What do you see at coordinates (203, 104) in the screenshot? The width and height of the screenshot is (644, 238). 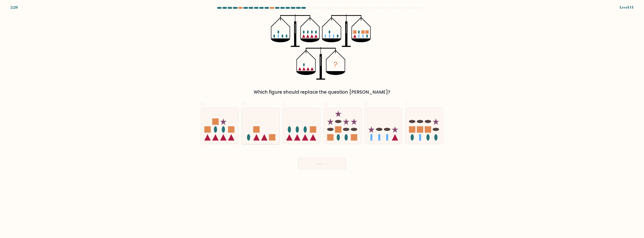 I see `span: a.` at bounding box center [203, 104].